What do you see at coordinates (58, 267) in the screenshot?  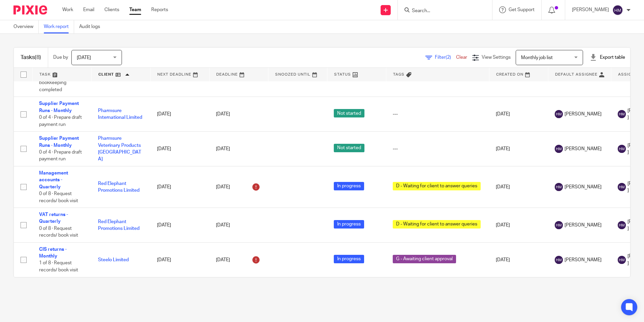 I see `span: 1 of 8 · Request records/ book visit` at bounding box center [58, 267].